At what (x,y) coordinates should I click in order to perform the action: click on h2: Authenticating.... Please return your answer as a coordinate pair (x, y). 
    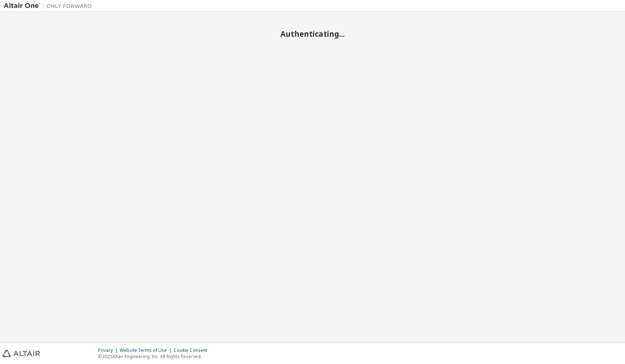
    Looking at the image, I should click on (312, 34).